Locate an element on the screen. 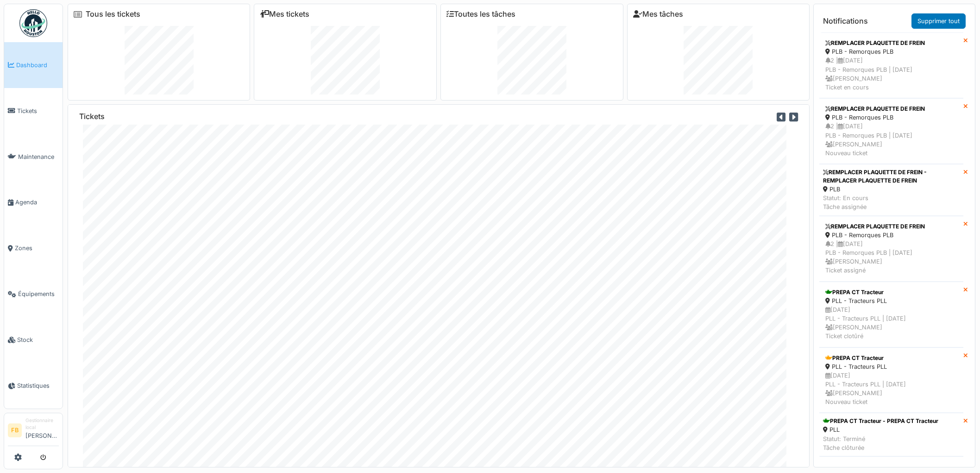 Image resolution: width=980 pixels, height=473 pixels. a: Dashboard is located at coordinates (33, 65).